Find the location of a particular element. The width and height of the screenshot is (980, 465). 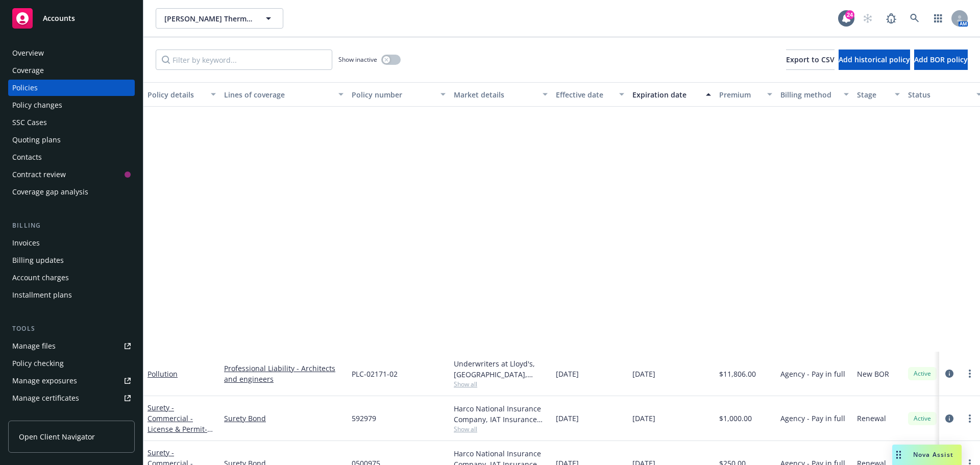

a: Manage certificates is located at coordinates (71, 398).